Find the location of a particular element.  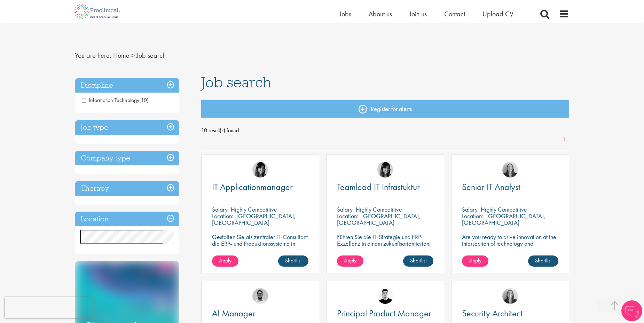

a: AI Manager is located at coordinates (260, 314).